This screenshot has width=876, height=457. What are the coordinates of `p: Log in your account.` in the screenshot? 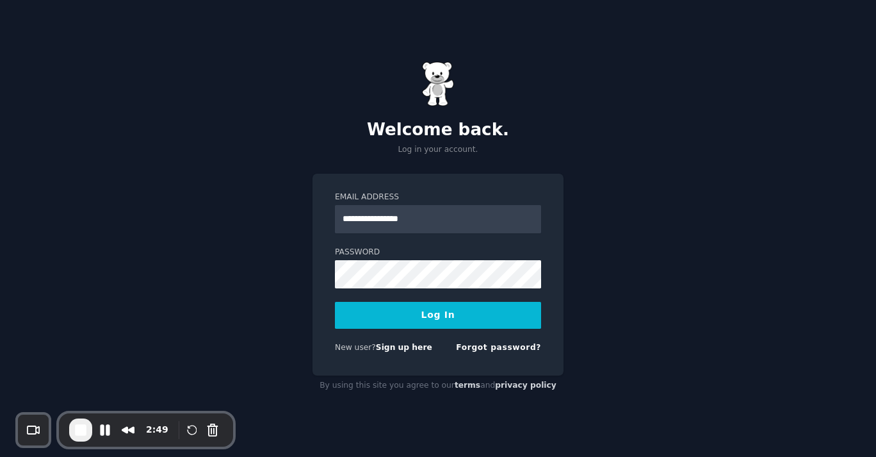 It's located at (438, 150).